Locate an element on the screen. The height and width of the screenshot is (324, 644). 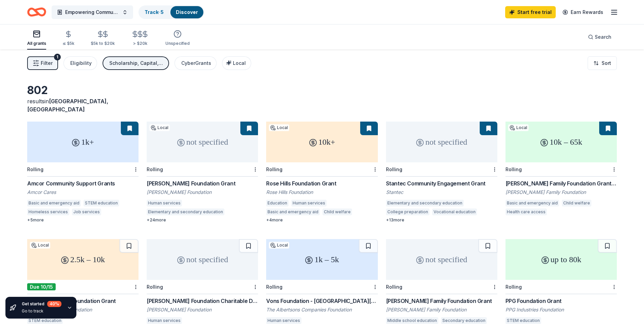
button: > $20k is located at coordinates (140, 38).